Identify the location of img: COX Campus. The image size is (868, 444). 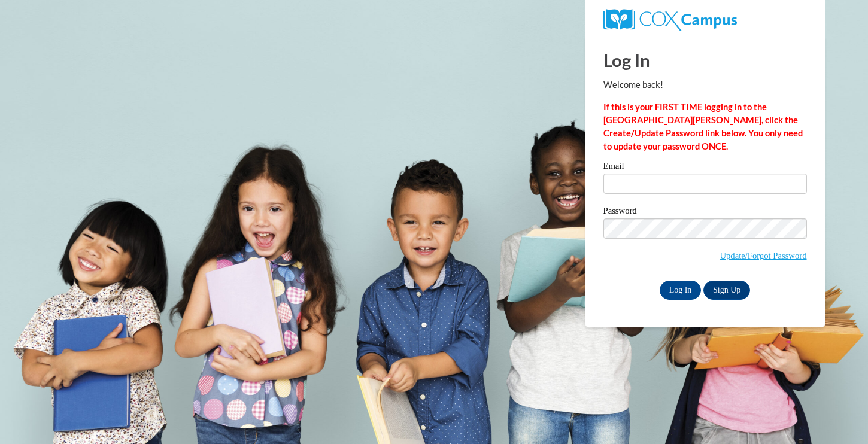
(670, 20).